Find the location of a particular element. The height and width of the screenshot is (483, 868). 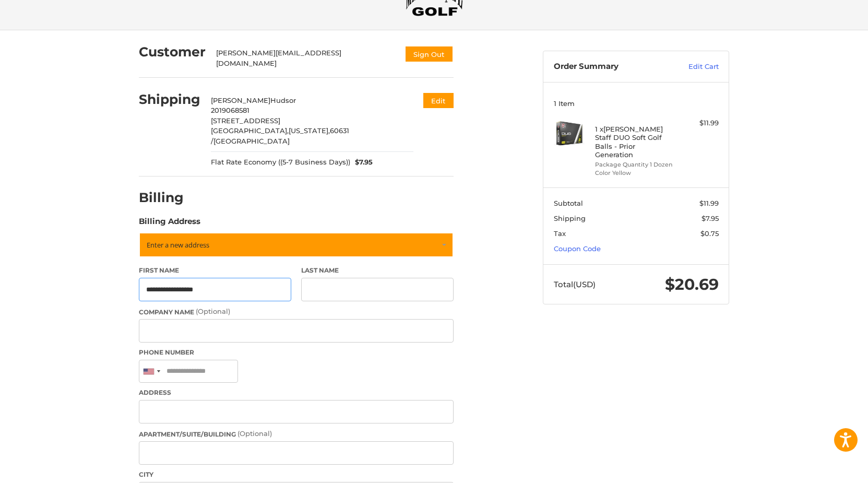

li: Color Yellow is located at coordinates (635, 173).